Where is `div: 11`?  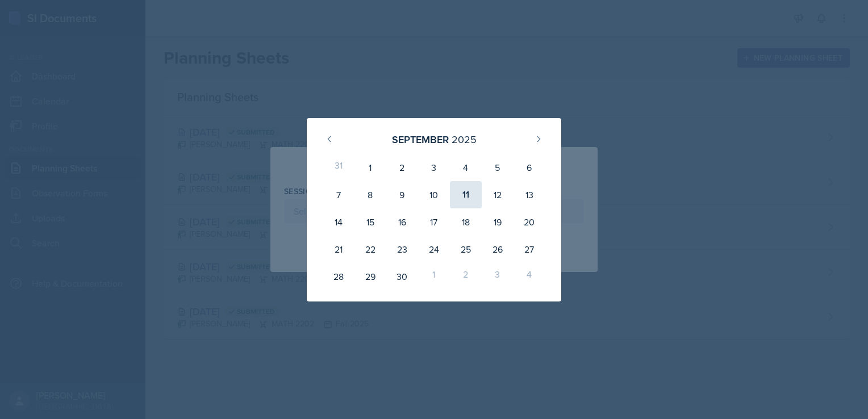 div: 11 is located at coordinates (466, 195).